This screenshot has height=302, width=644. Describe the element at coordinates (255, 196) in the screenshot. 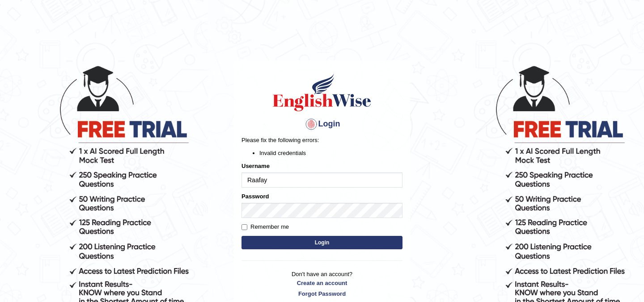

I see `label: Password` at that location.